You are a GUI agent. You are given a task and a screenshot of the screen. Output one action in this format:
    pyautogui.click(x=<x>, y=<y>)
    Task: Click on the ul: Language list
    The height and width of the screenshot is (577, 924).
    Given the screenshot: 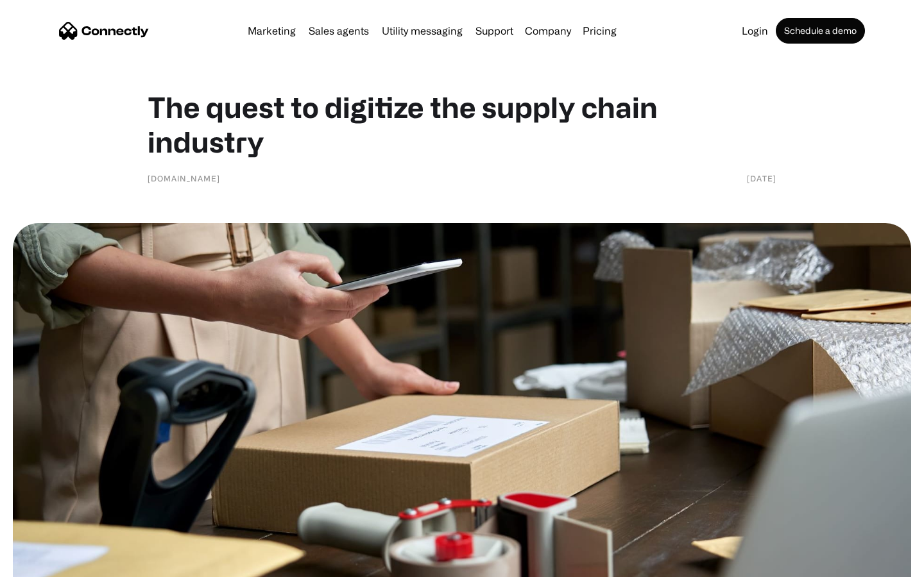 What is the action you would take?
    pyautogui.click(x=52, y=564)
    